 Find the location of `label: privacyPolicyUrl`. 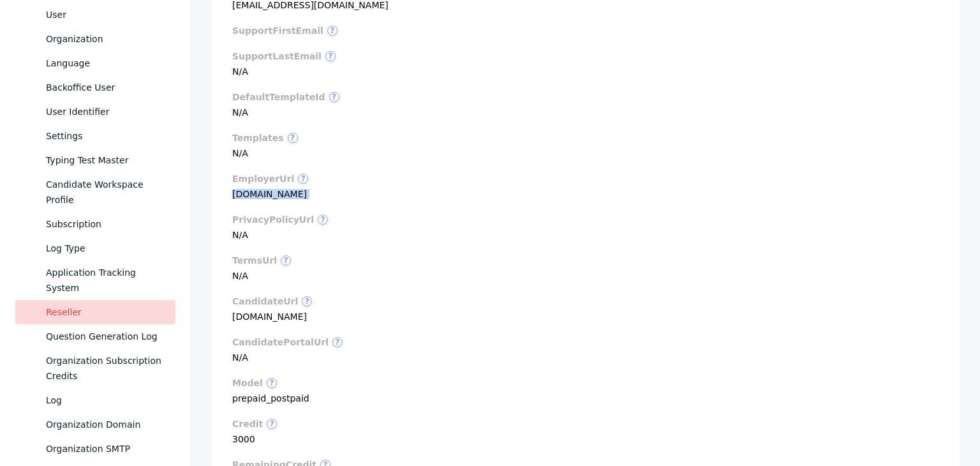

label: privacyPolicyUrl is located at coordinates (585, 219).